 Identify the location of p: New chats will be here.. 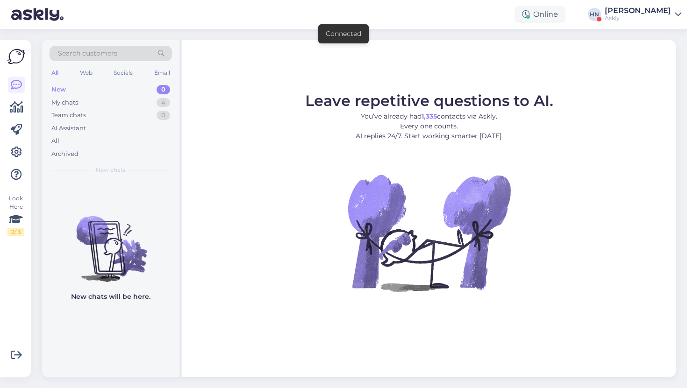
(111, 297).